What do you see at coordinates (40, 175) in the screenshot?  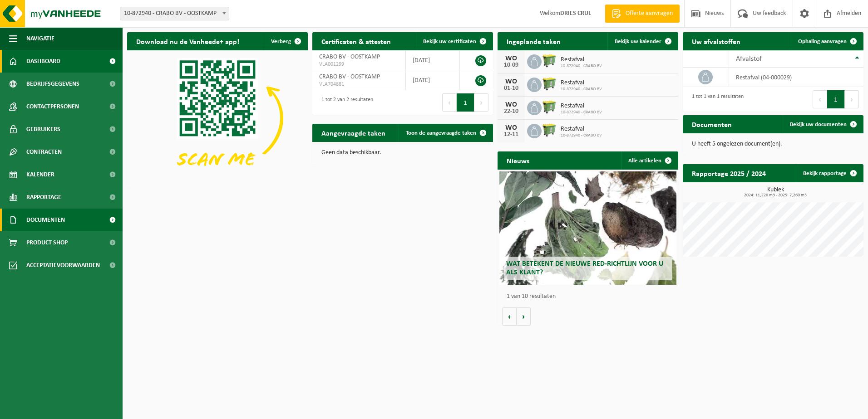 I see `span: Kalender` at bounding box center [40, 175].